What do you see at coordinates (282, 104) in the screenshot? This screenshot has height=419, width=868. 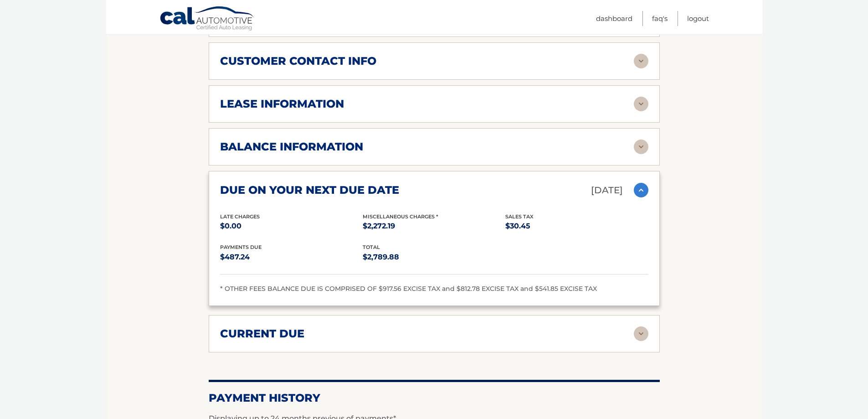 I see `h2: lease information` at bounding box center [282, 104].